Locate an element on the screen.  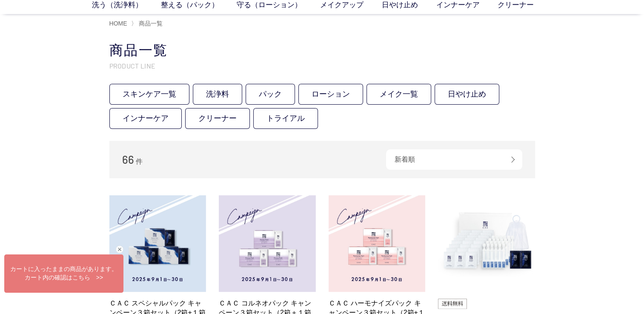
span: HOME is located at coordinates (118, 23).